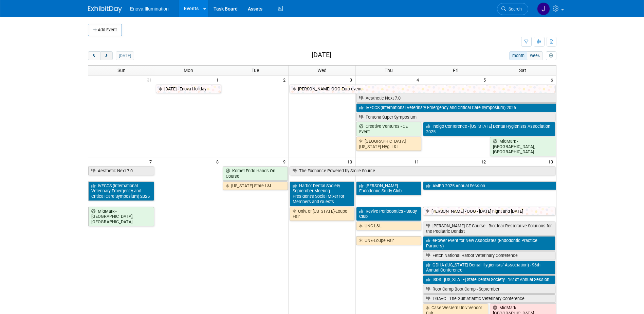 The height and width of the screenshot is (314, 644). Describe the element at coordinates (219, 162) in the screenshot. I see `span: 8` at that location.